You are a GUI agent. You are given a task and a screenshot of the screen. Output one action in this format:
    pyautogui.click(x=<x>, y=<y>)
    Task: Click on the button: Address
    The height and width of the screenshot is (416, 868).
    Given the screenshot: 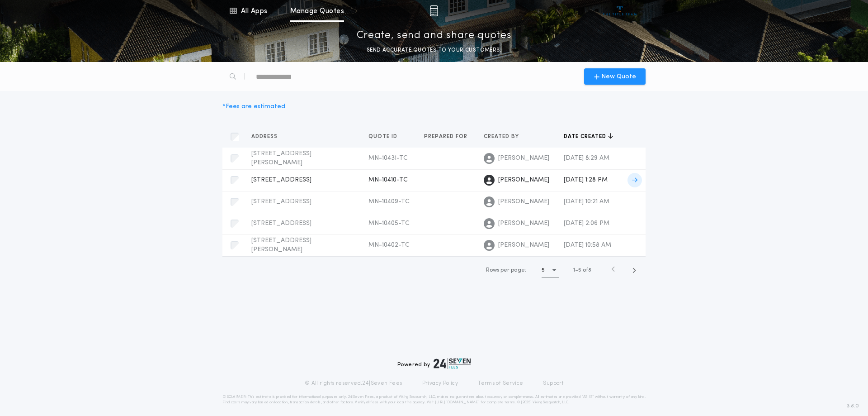 What is the action you would take?
    pyautogui.click(x=268, y=137)
    